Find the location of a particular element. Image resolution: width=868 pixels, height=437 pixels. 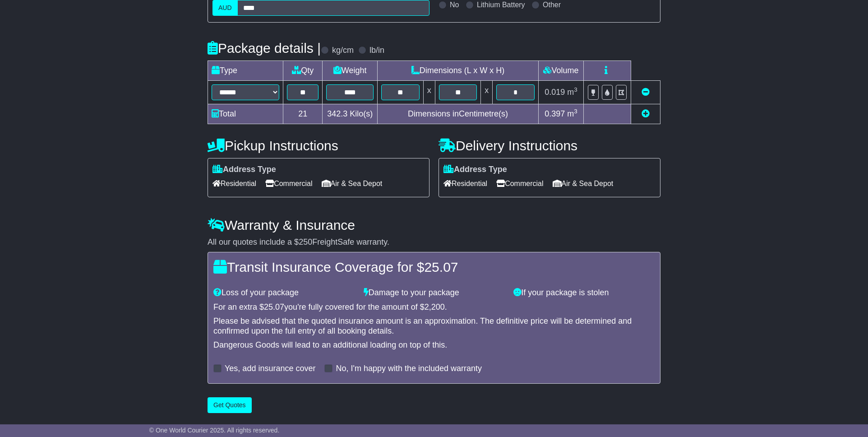

img: tab_keywords_by_traffic_grey.svg is located at coordinates (95, 56).